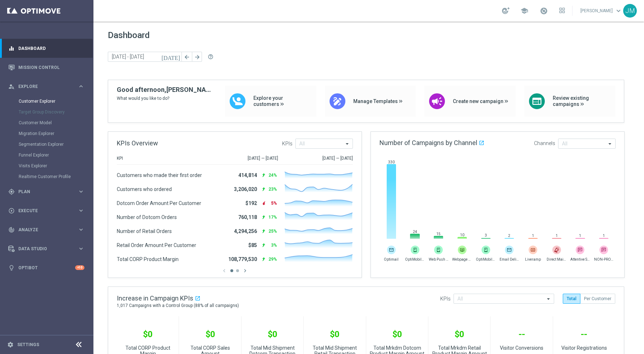  I want to click on button: Mission Control, so click(46, 68).